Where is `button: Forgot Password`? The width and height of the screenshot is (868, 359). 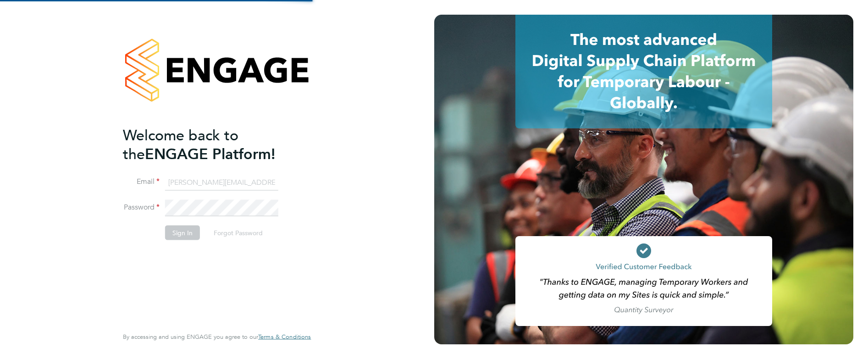
button: Forgot Password is located at coordinates (238, 233).